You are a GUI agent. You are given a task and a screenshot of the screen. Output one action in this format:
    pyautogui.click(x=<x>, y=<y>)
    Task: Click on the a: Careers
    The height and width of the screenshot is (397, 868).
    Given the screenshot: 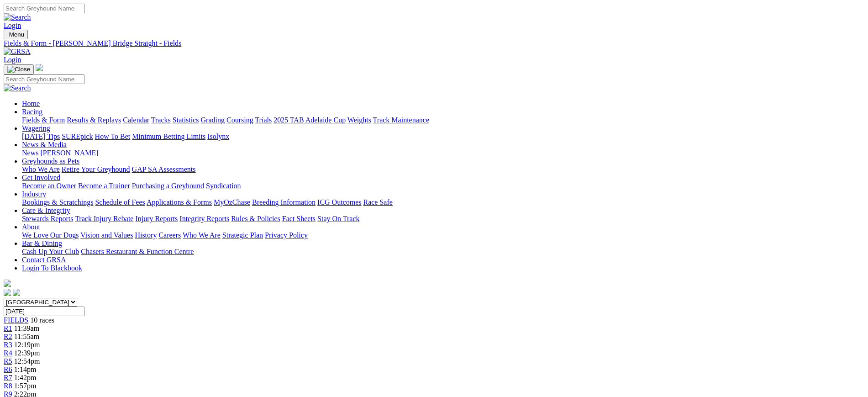 What is the action you would take?
    pyautogui.click(x=169, y=235)
    